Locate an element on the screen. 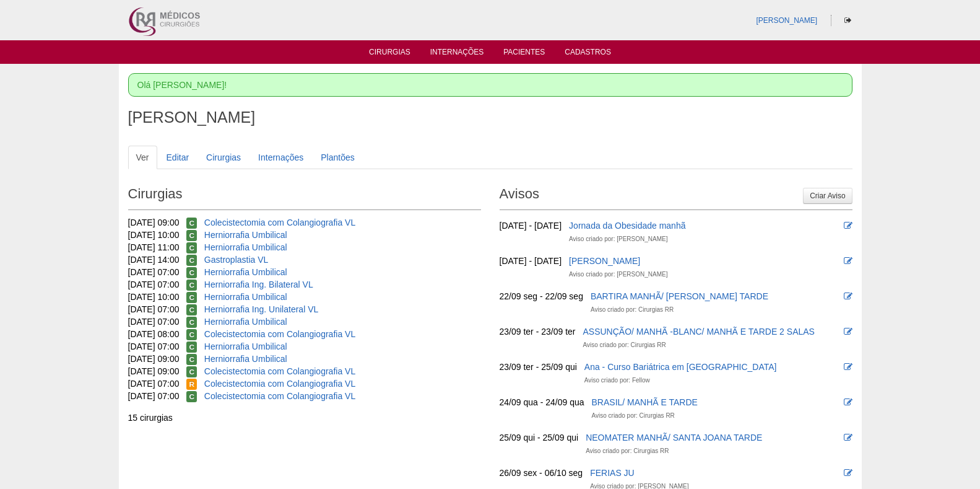 This screenshot has width=980, height=489. a: Herniorrafia Ing. Unilateral VL is located at coordinates (261, 309).